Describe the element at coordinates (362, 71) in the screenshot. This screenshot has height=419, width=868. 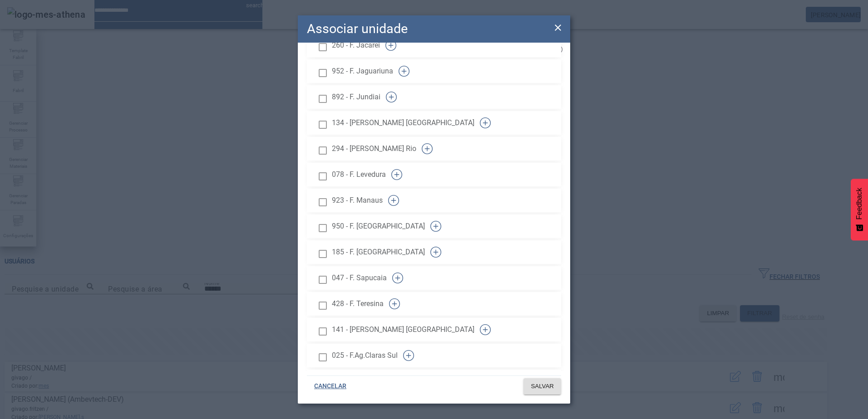
I see `span: 952 - F. Jaguariuna` at that location.